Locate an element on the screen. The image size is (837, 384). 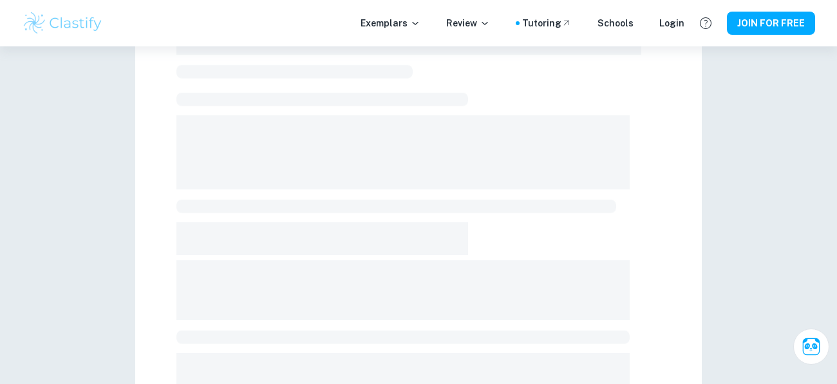
button: Help and Feedback is located at coordinates (706, 23).